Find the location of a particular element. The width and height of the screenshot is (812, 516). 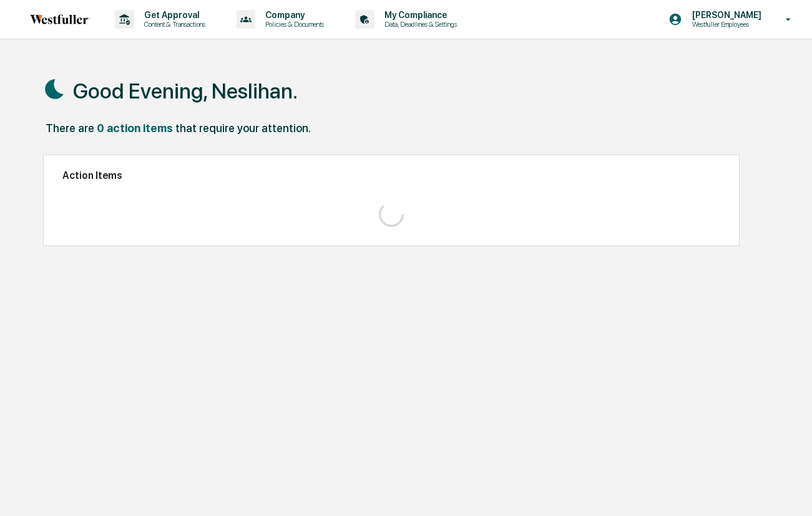

p: Westfuller Employees is located at coordinates (725, 25).